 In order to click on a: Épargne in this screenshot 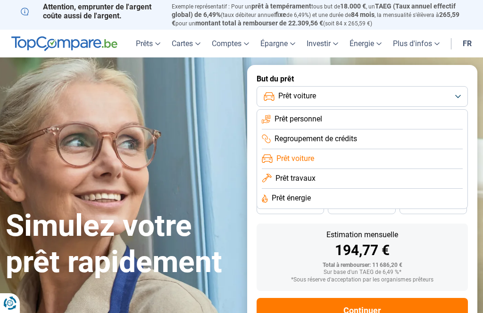, I will do `click(278, 43)`.